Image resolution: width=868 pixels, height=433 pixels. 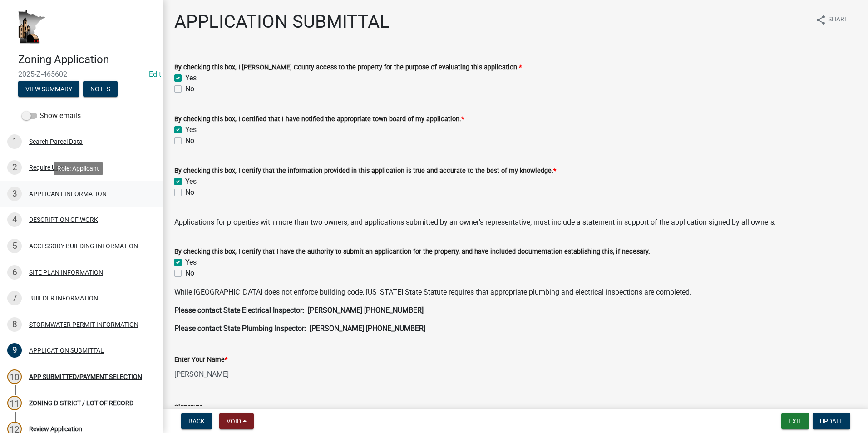 What do you see at coordinates (52, 116) in the screenshot?
I see `label: Show emails` at bounding box center [52, 116].